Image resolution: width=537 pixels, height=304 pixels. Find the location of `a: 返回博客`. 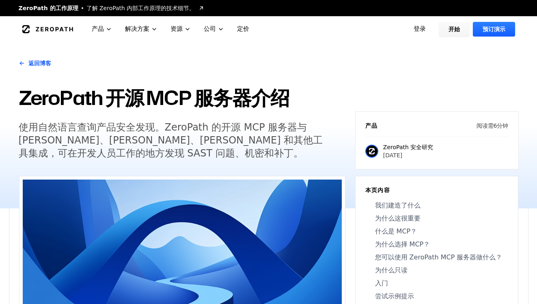

a: 返回博客 is located at coordinates (35, 63).